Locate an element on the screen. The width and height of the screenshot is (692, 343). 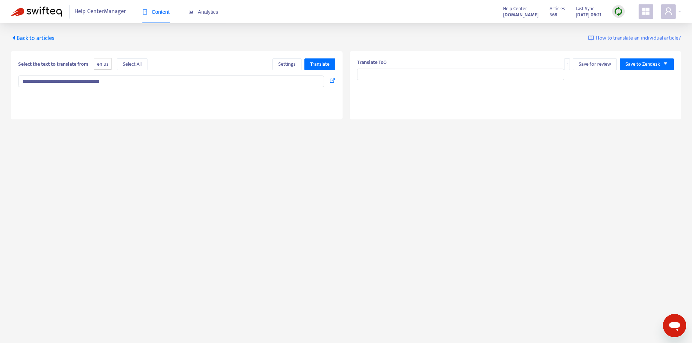
button: Save for review is located at coordinates (595, 64).